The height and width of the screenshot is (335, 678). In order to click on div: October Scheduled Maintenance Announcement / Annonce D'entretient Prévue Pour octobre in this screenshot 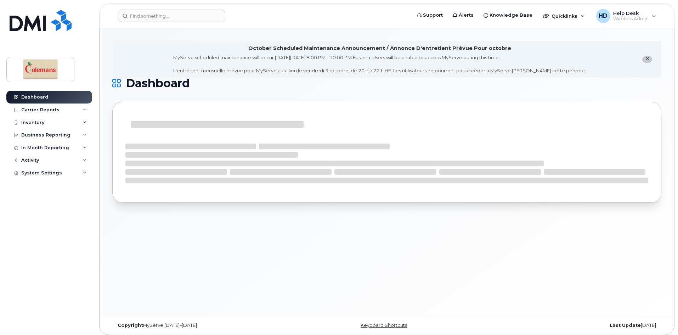, I will do `click(380, 48)`.